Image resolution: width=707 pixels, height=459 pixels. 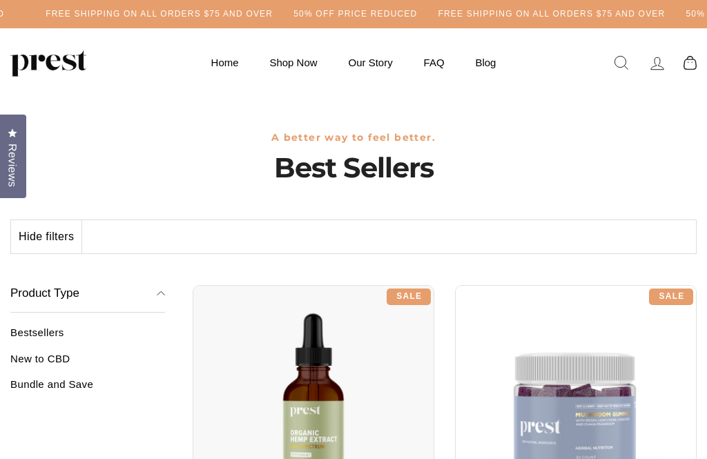 I want to click on ul: Primary, so click(x=353, y=62).